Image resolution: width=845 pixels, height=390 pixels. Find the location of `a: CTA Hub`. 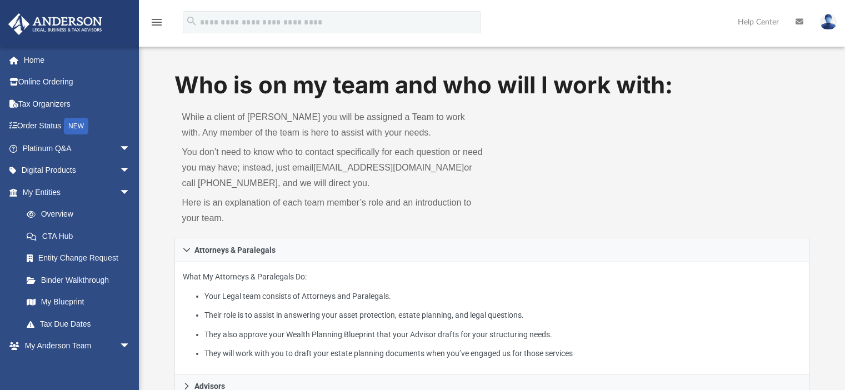

a: CTA Hub is located at coordinates (81, 236).